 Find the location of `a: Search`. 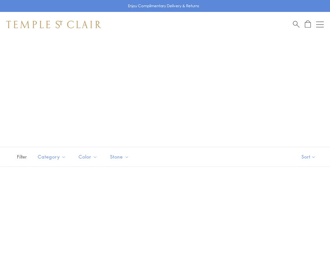

a: Search is located at coordinates (296, 24).